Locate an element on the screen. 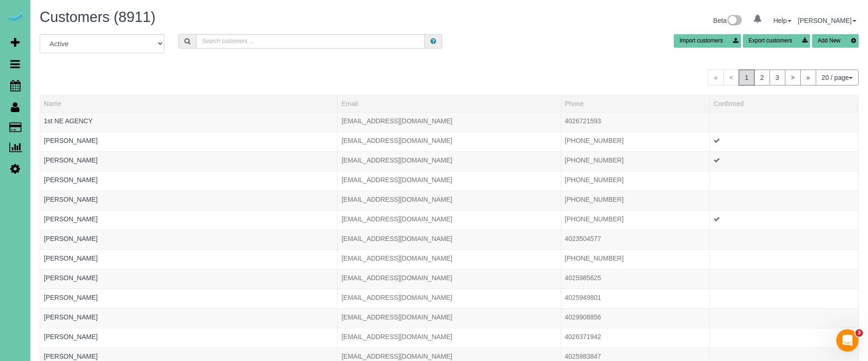  th: Confirmed is located at coordinates (784, 103).